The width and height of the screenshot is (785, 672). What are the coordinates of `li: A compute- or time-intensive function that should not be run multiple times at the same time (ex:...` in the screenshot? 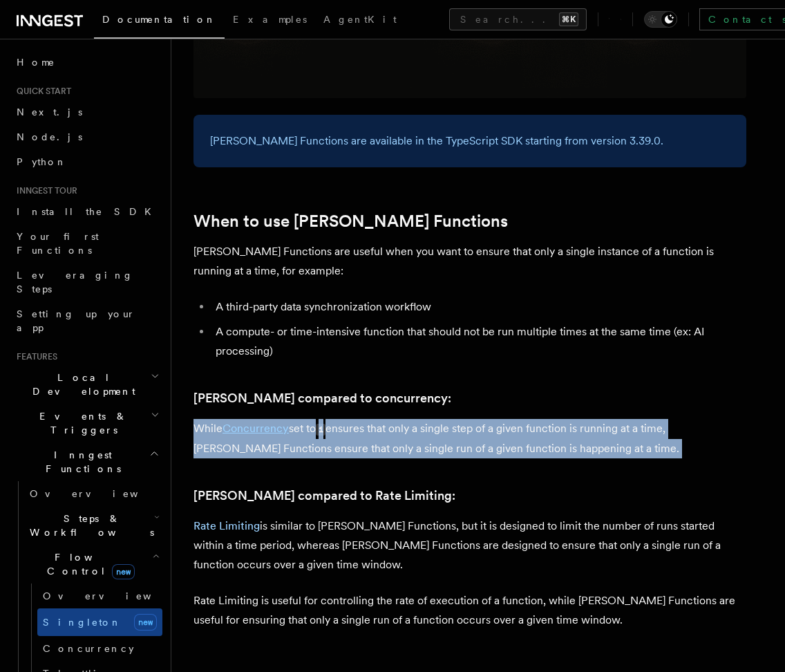 It's located at (479, 341).